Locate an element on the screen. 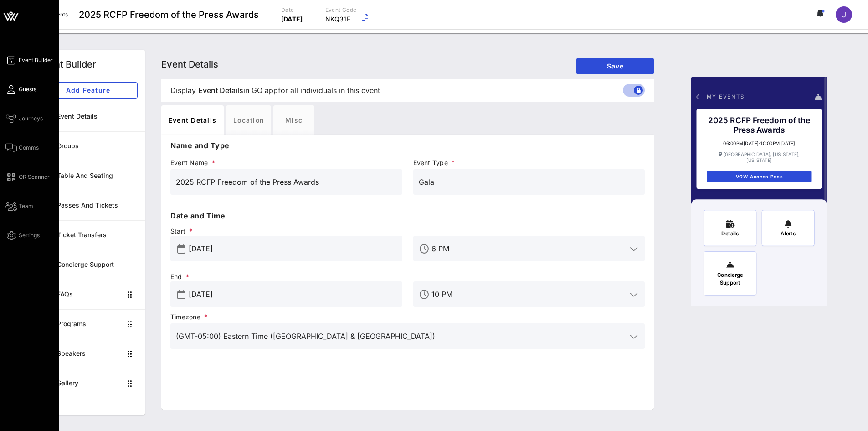 The image size is (868, 431). a: Event Details is located at coordinates (88, 116).